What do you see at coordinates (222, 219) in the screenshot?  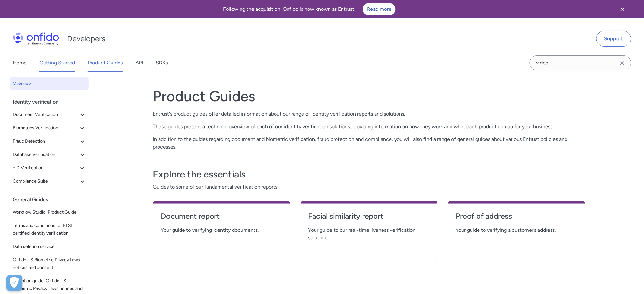 I see `a: Document report` at bounding box center [222, 219].